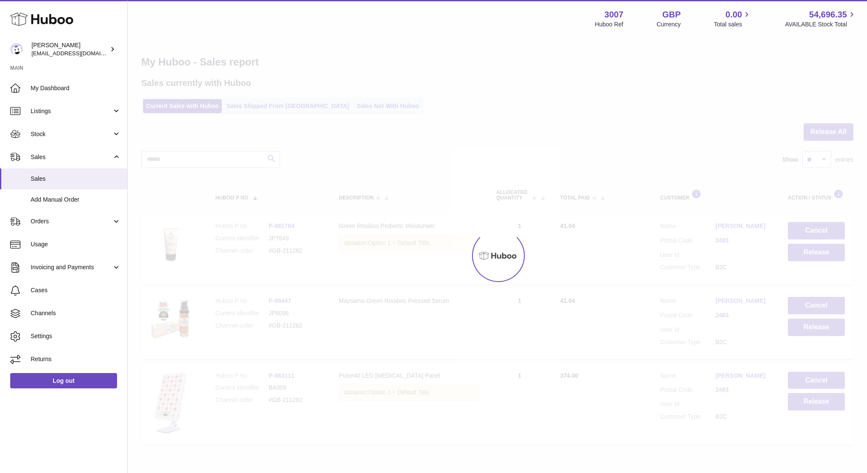 The height and width of the screenshot is (473, 867). Describe the element at coordinates (821, 19) in the screenshot. I see `a: 54,696.35 AVAILABLE Stock Total` at that location.